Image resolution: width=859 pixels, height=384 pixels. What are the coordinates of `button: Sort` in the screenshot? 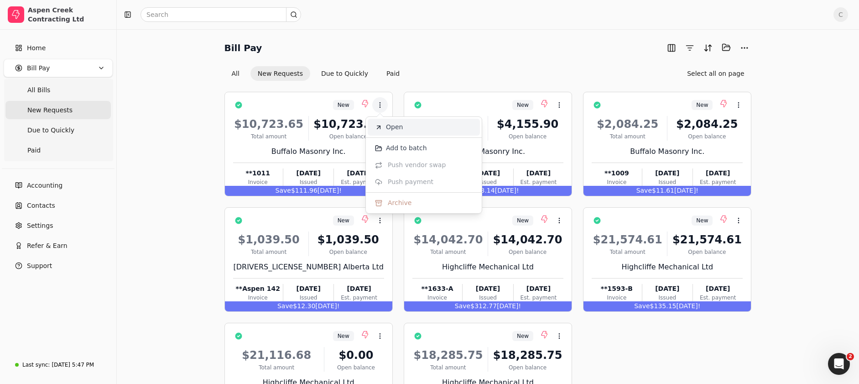 It's located at (708, 48).